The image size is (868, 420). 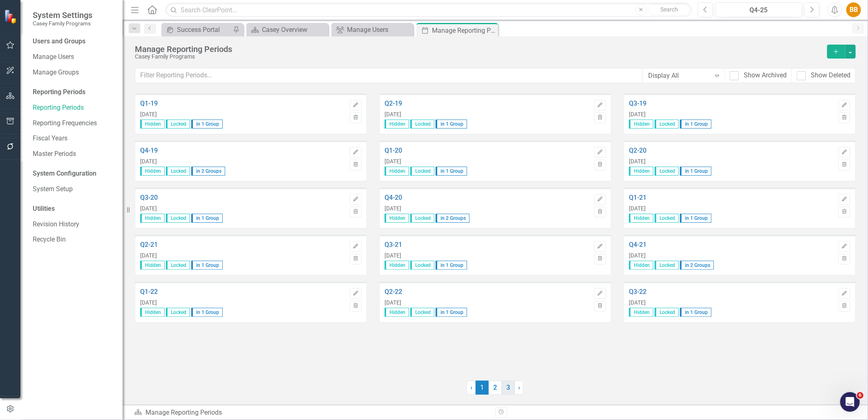 What do you see at coordinates (74, 139) in the screenshot?
I see `a: Fiscal Years` at bounding box center [74, 139].